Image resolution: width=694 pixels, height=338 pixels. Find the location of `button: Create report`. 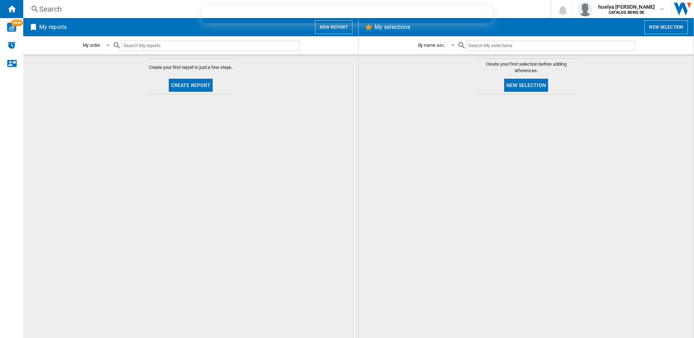

button: Create report is located at coordinates (191, 85).